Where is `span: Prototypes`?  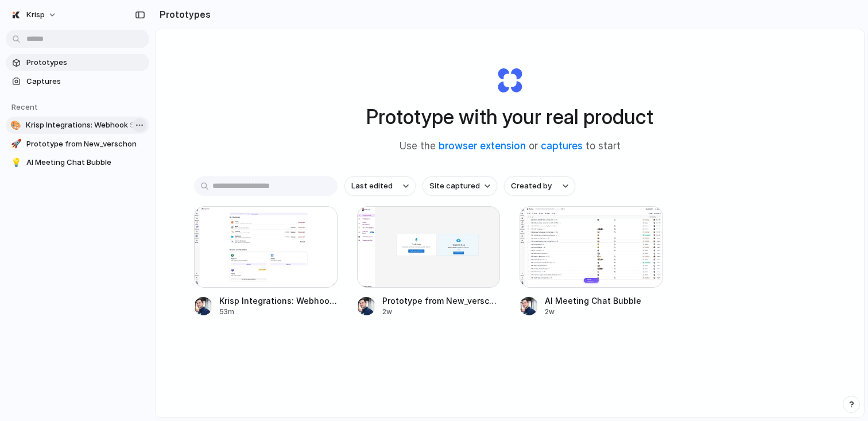
span: Prototypes is located at coordinates (85, 62).